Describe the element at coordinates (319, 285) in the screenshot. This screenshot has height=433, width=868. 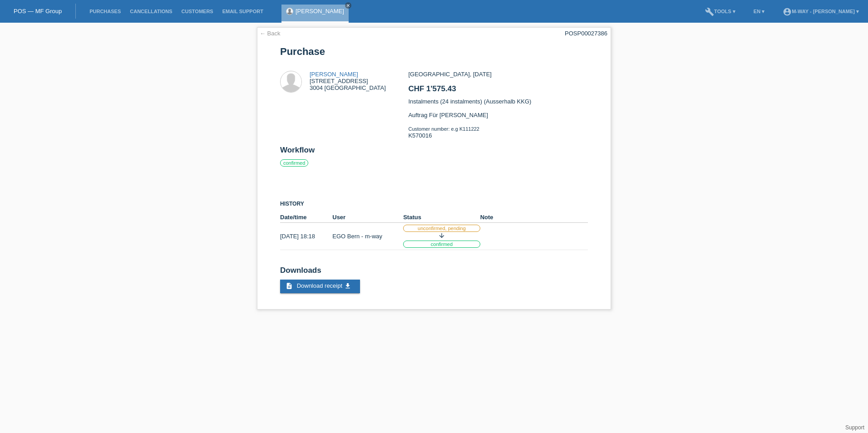
I see `span: Download receipt` at that location.